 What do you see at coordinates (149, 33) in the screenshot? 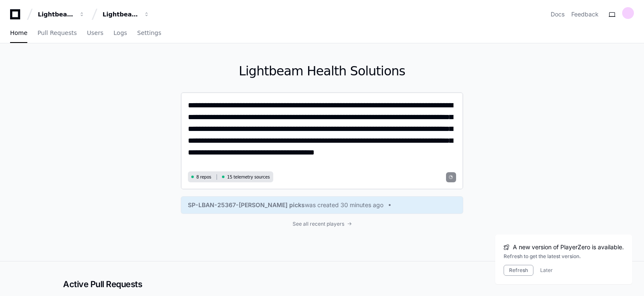
I see `span: Settings` at bounding box center [149, 33].